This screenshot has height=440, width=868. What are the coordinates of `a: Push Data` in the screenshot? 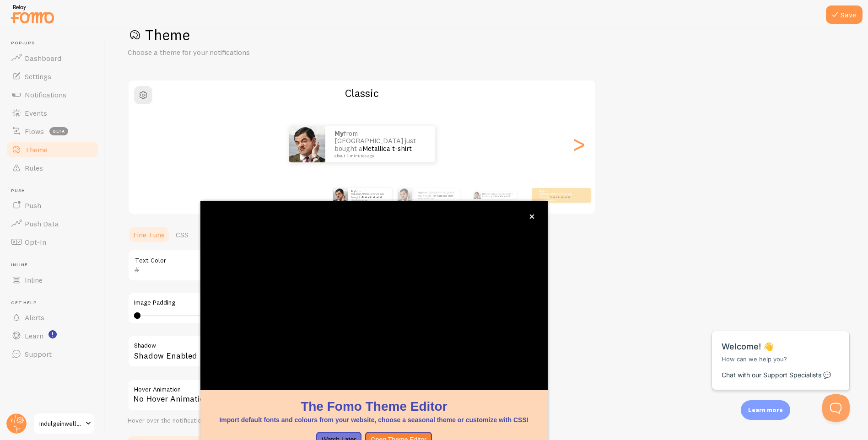 It's located at (52, 224).